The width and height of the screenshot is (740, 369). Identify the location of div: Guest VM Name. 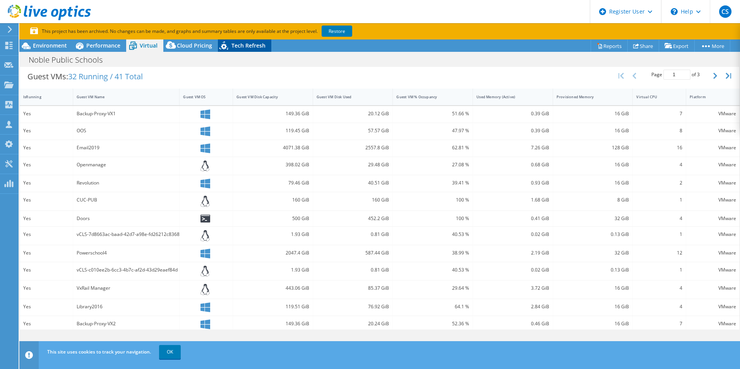
(122, 97).